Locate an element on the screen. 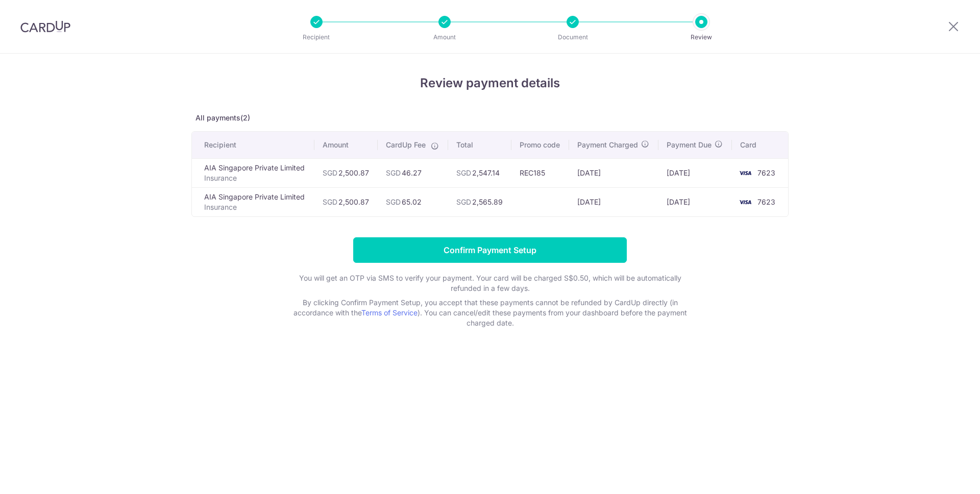 The image size is (980, 494). span: CardUp Fee is located at coordinates (405, 145).